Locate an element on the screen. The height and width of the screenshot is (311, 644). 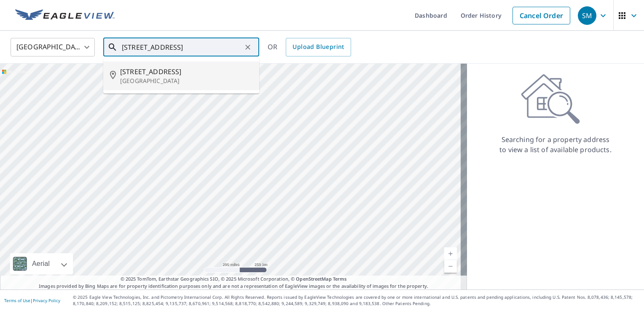
a: OpenStreetMap is located at coordinates (314, 279).